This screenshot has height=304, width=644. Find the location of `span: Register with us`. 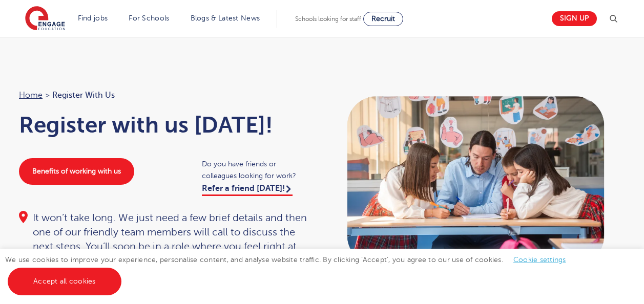

span: Register with us is located at coordinates (83, 95).